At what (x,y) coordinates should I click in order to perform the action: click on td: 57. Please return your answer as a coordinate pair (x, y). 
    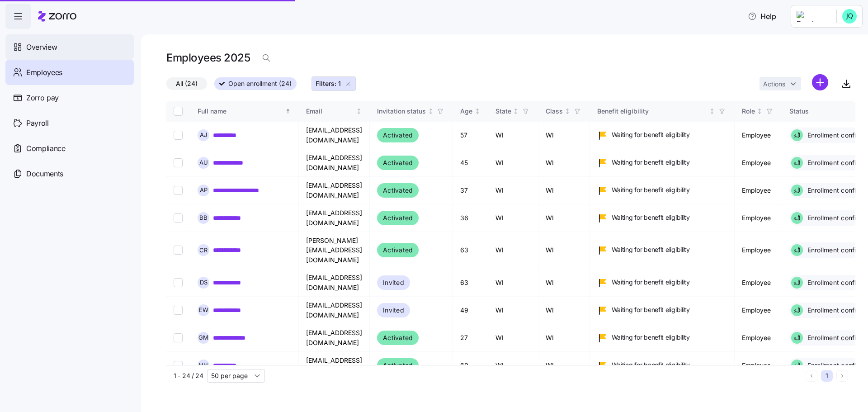
    Looking at the image, I should click on (470, 135).